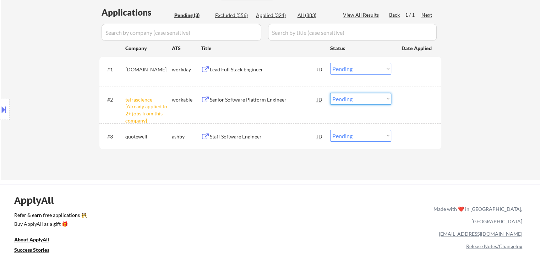 The width and height of the screenshot is (540, 262). I want to click on div: Status, so click(361, 48).